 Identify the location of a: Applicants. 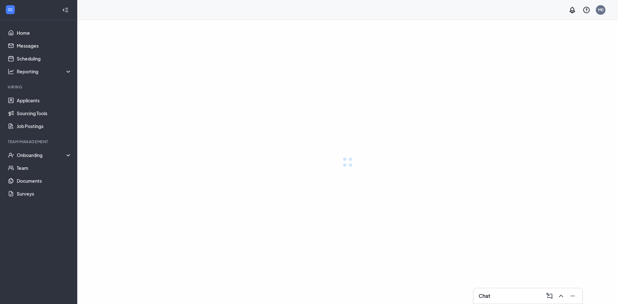
(44, 100).